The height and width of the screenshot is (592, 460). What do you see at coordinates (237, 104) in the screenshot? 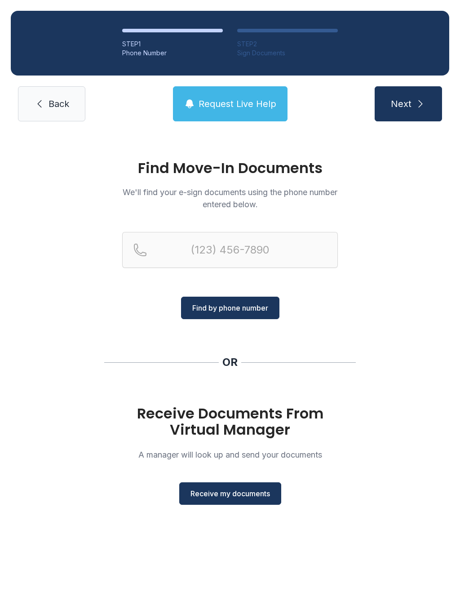
I see `span: Request Live Help` at bounding box center [237, 104].